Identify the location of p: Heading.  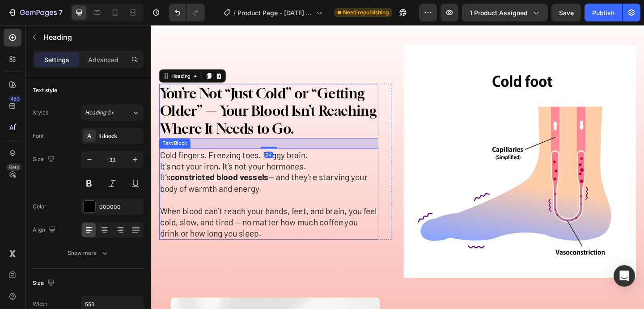
(92, 37).